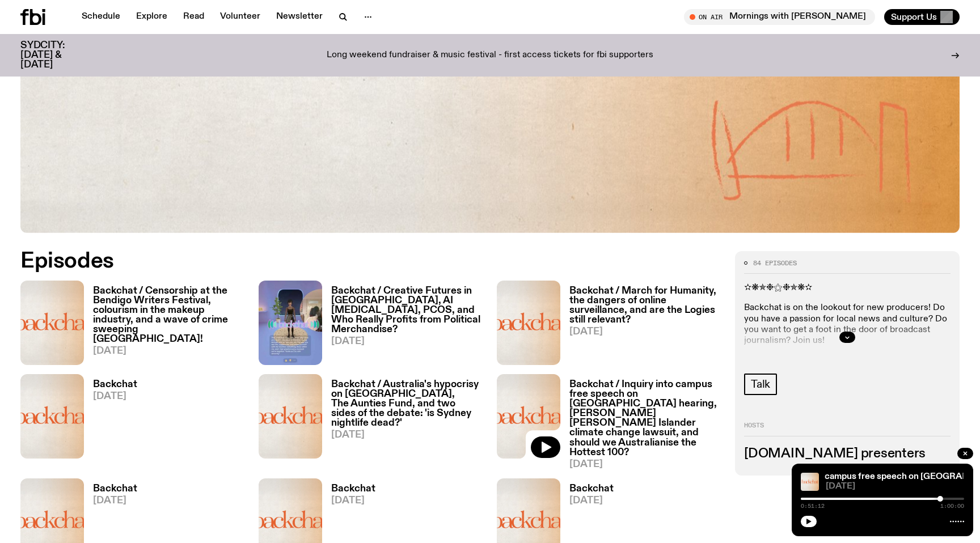 The width and height of the screenshot is (980, 543). I want to click on a: Talk, so click(760, 384).